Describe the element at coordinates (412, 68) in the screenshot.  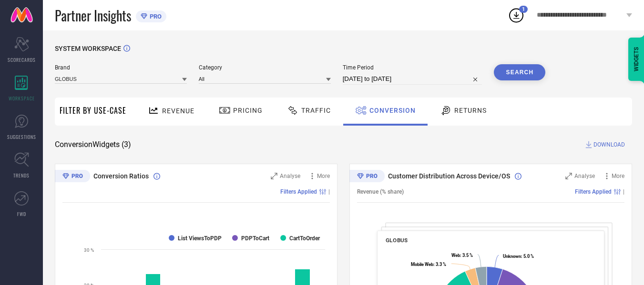
I see `span: Time Period` at that location.